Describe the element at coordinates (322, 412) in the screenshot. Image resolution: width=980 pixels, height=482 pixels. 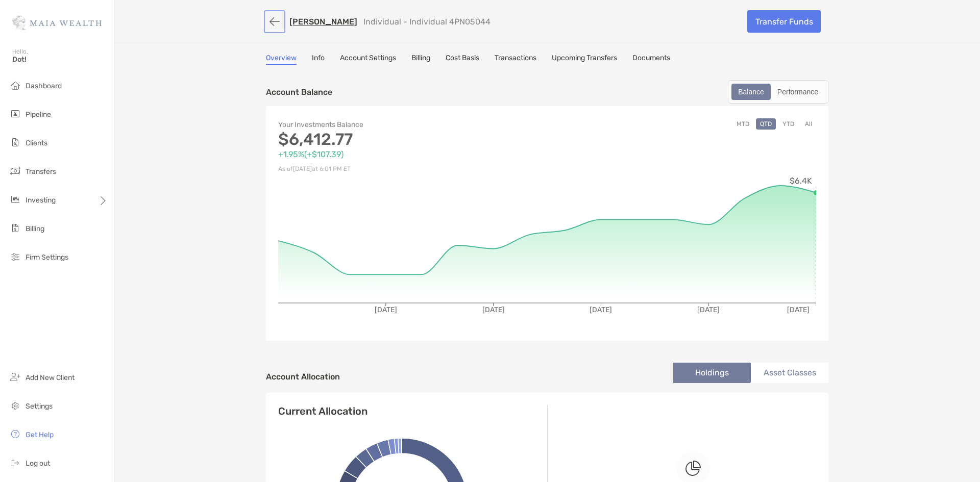
I see `h4: Current Allocation` at that location.